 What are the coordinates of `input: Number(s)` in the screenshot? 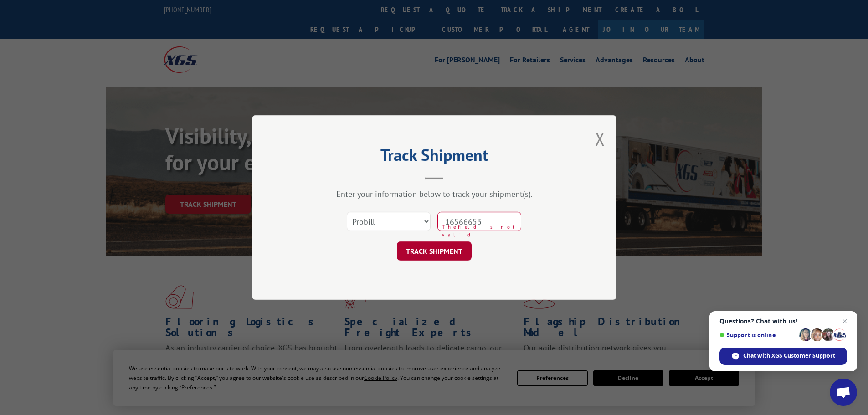 It's located at (480, 222).